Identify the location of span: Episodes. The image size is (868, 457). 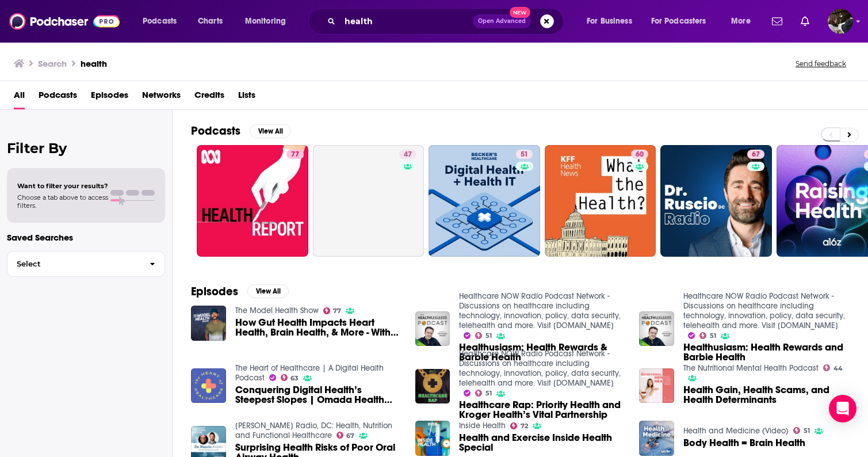
(109, 97).